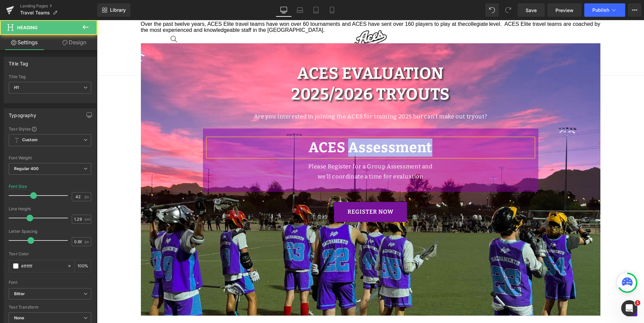  Describe the element at coordinates (274, 156) in the screenshot. I see `p: we'll coordinate a time for evaluation` at that location.